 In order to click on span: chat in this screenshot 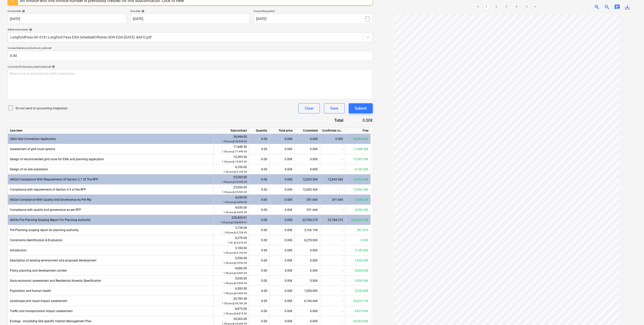, I will do `click(617, 7)`.